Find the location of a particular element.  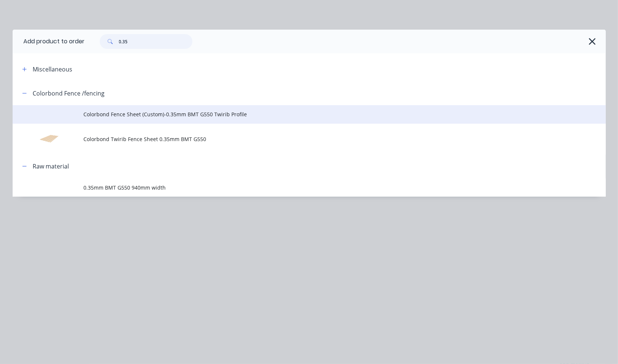

span: Colorbond Twirib Fence Sheet 0.35mm BMT G550 is located at coordinates (292, 139).